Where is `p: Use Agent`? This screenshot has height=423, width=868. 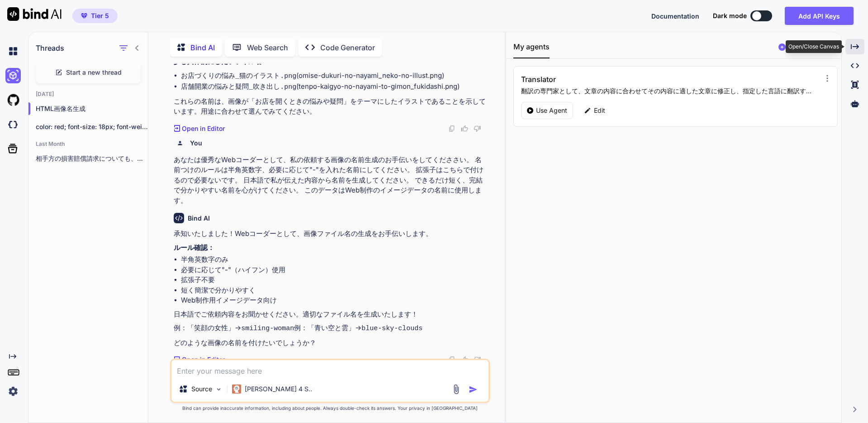
p: Use Agent is located at coordinates (552, 111).